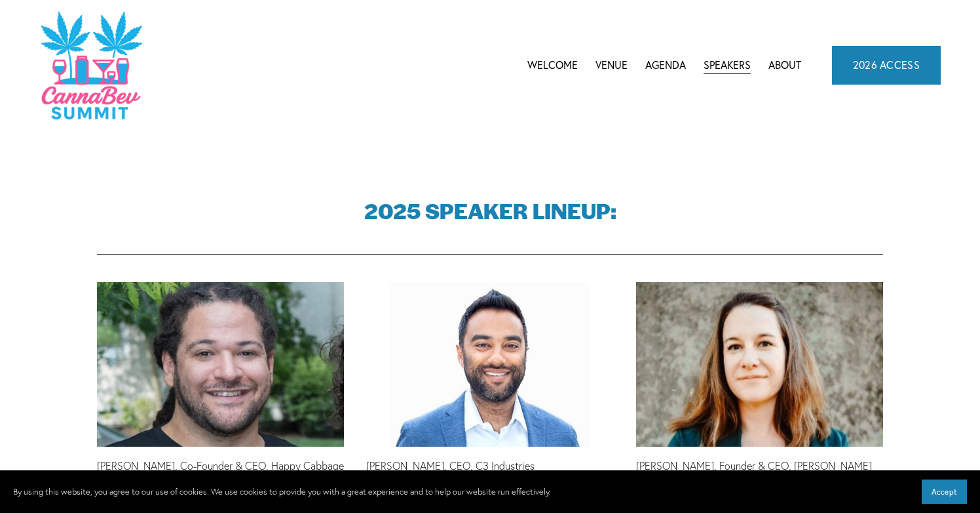 The height and width of the screenshot is (513, 980). I want to click on strong: 2025 SPEAKER LINEUP:, so click(490, 210).